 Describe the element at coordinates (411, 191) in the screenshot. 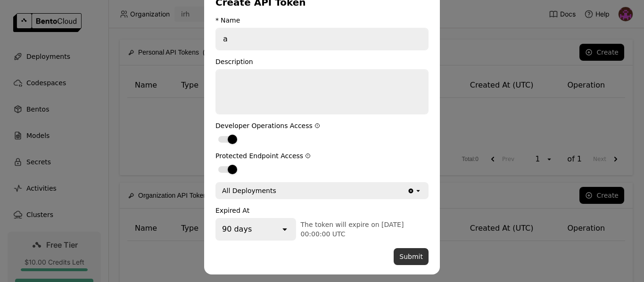

I see `svg: Clear value` at that location.